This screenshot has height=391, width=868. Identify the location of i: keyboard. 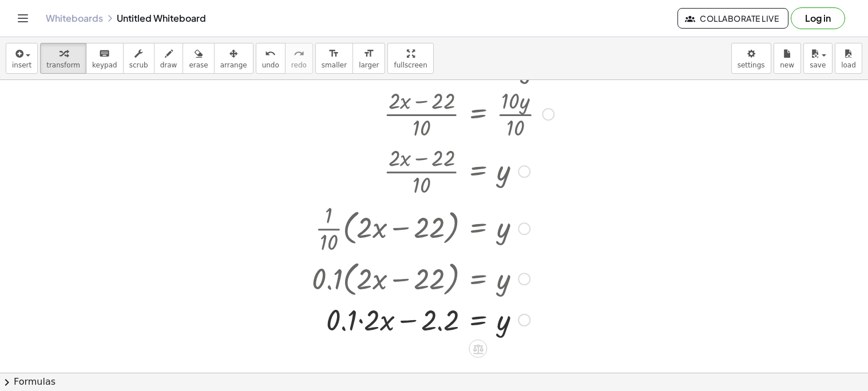
(104, 54).